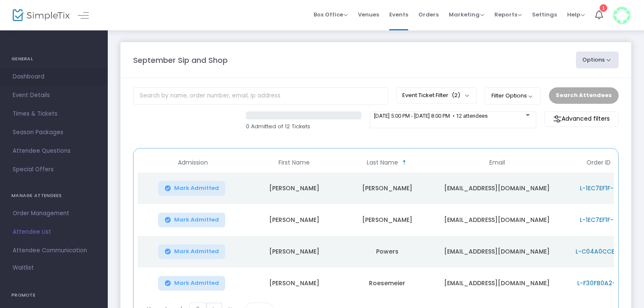 The height and width of the screenshot is (308, 644). I want to click on span: Orders, so click(429, 14).